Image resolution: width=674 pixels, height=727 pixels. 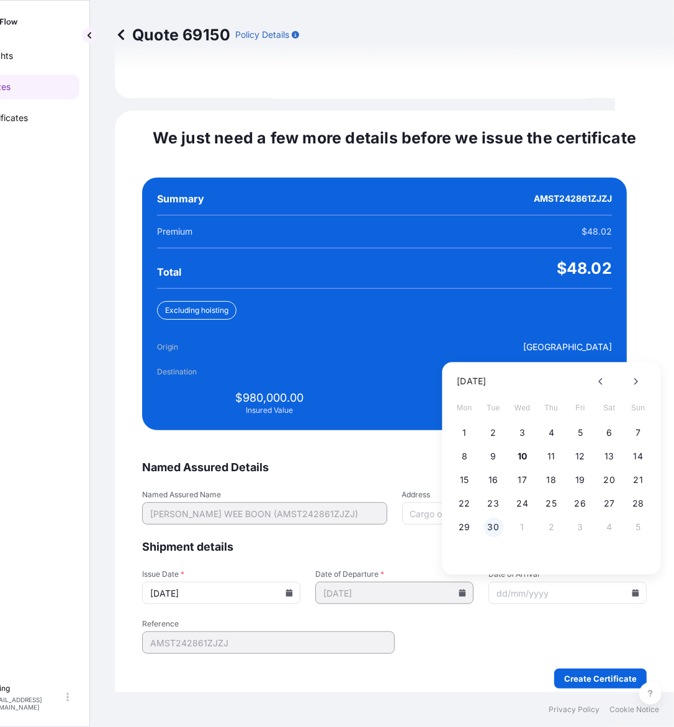 What do you see at coordinates (609, 433) in the screenshot?
I see `button: 6` at bounding box center [609, 433].